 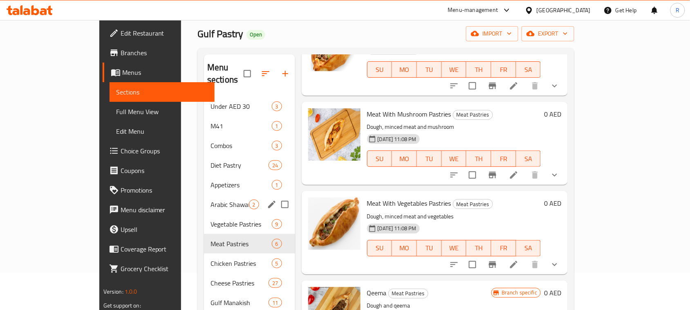 I want to click on span: Meat With Mushroom Pastries, so click(x=409, y=114).